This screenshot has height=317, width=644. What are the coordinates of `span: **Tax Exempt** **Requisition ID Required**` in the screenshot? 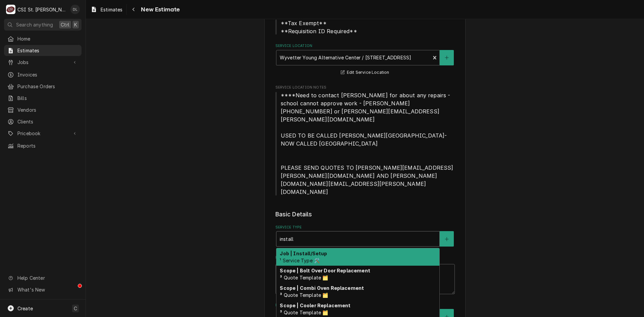 It's located at (319, 27).